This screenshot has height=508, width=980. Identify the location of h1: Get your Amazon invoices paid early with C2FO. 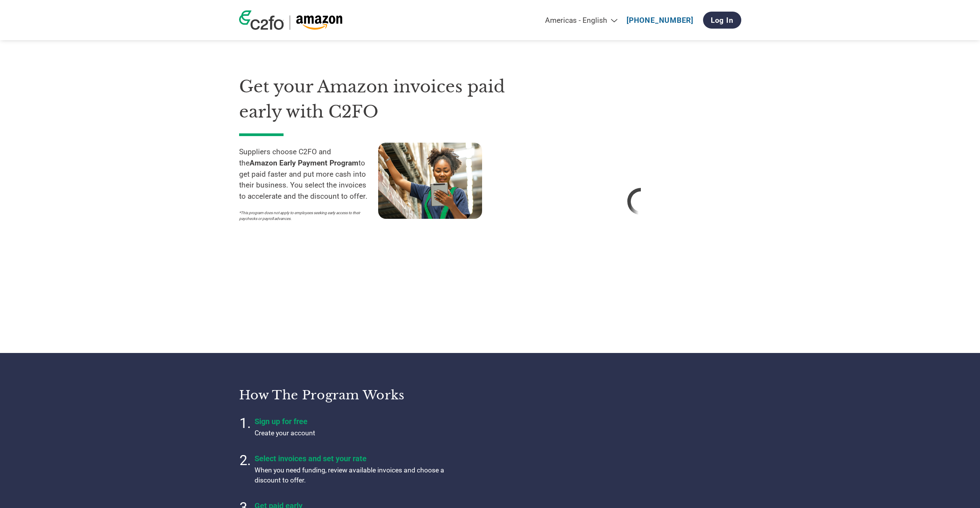
(378, 99).